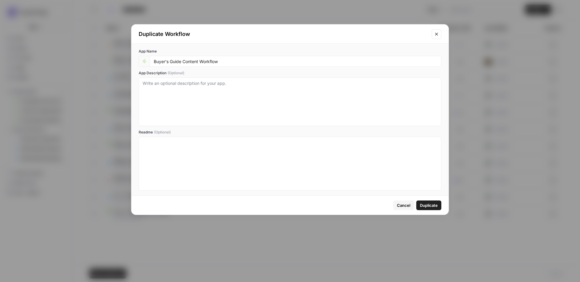 The image size is (580, 282). I want to click on label: App Name, so click(290, 51).